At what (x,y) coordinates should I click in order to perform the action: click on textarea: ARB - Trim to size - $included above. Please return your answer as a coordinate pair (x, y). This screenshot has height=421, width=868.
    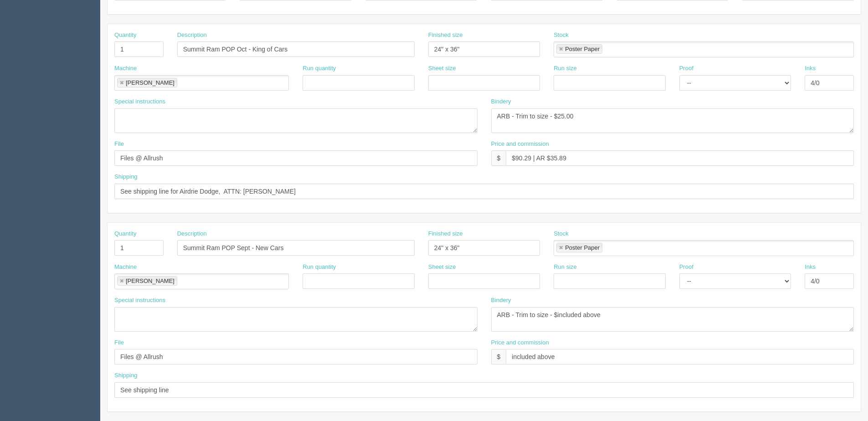
    Looking at the image, I should click on (672, 319).